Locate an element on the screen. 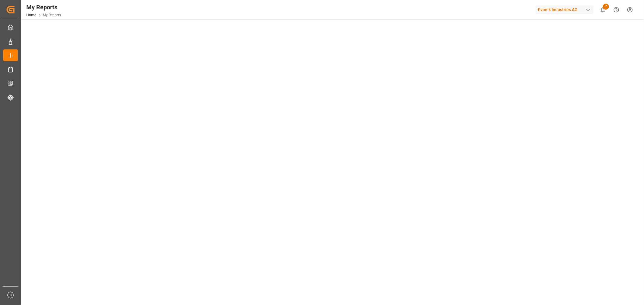 This screenshot has height=305, width=644. button: show 7 new notifications is located at coordinates (602, 9).